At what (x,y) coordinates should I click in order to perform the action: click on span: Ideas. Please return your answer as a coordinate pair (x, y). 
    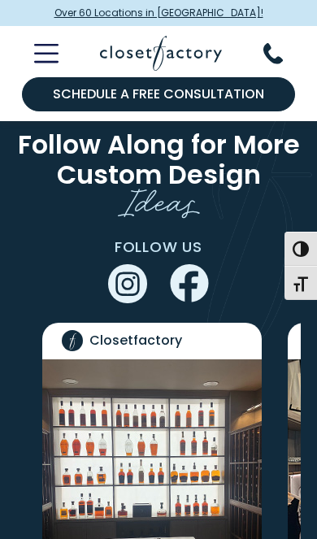
    Looking at the image, I should click on (158, 198).